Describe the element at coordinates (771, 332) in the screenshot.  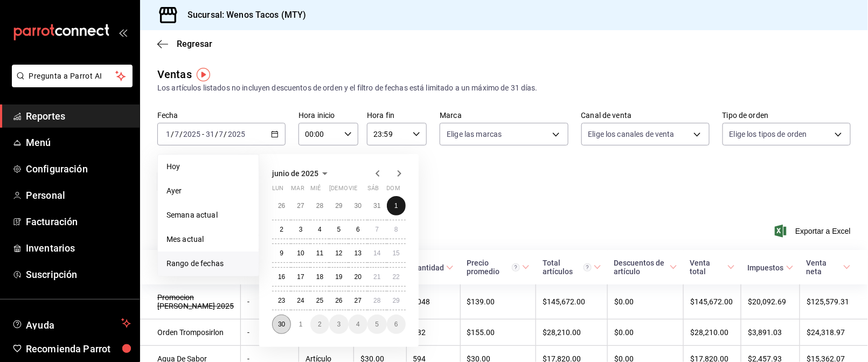
I see `td: $3,891.03` at that location.